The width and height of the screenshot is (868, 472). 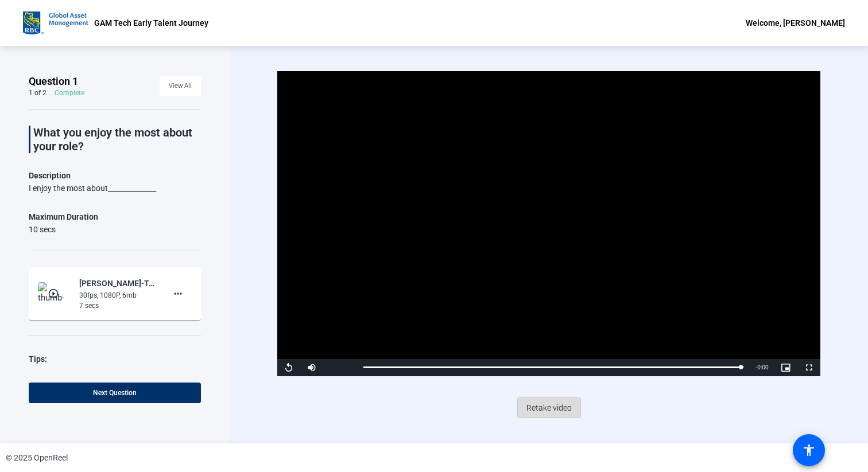 I want to click on mat-icon: accessibility, so click(x=809, y=450).